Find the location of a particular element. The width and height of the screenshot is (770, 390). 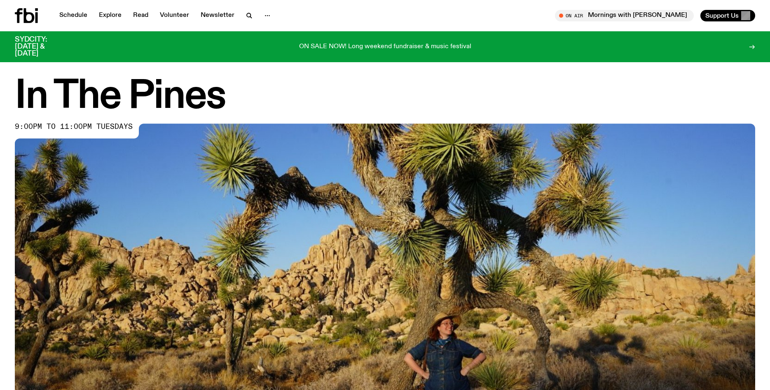

a: Explore is located at coordinates (110, 16).